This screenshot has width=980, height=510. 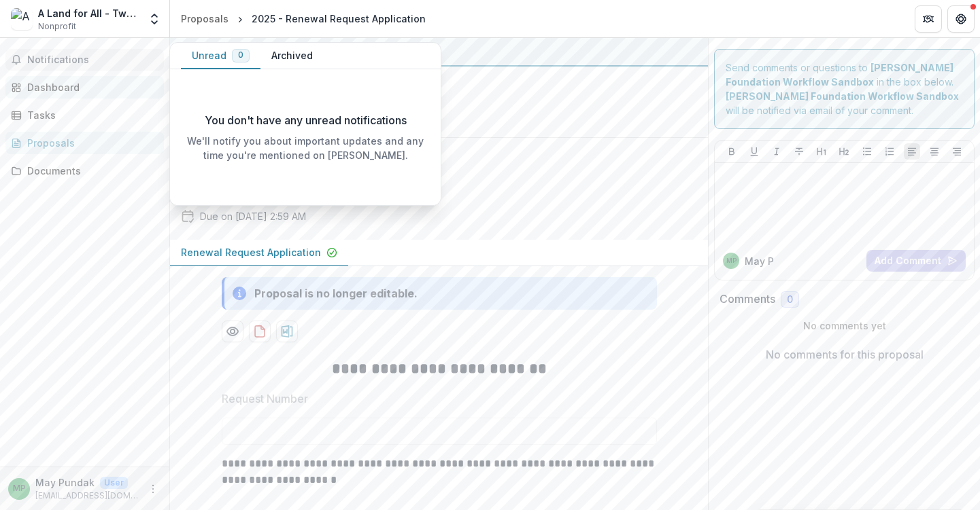 I want to click on div: Dashboard, so click(x=90, y=87).